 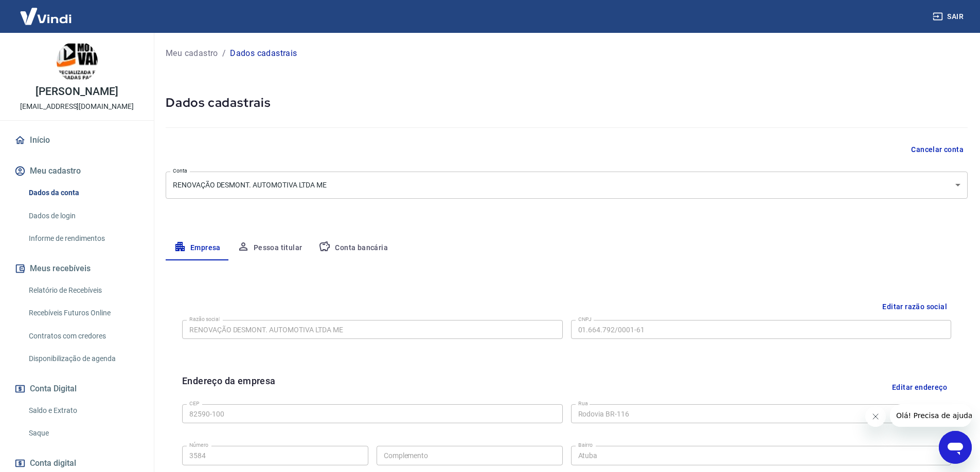 What do you see at coordinates (192, 53) in the screenshot?
I see `p: Meu cadastro` at bounding box center [192, 53].